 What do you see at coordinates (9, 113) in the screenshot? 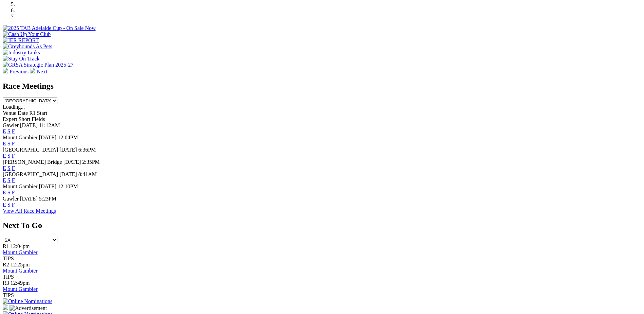
I see `span: Venue` at bounding box center [9, 113].